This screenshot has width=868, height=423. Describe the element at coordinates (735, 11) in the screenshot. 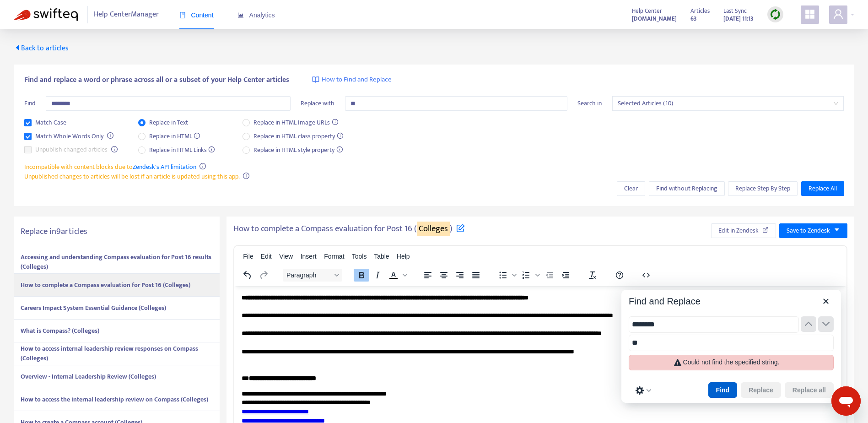

I see `span: Last Sync` at that location.